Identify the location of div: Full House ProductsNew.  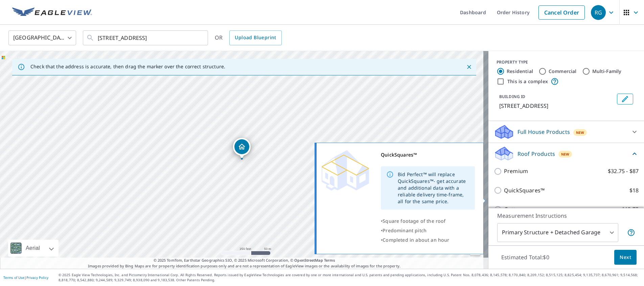
(566, 132).